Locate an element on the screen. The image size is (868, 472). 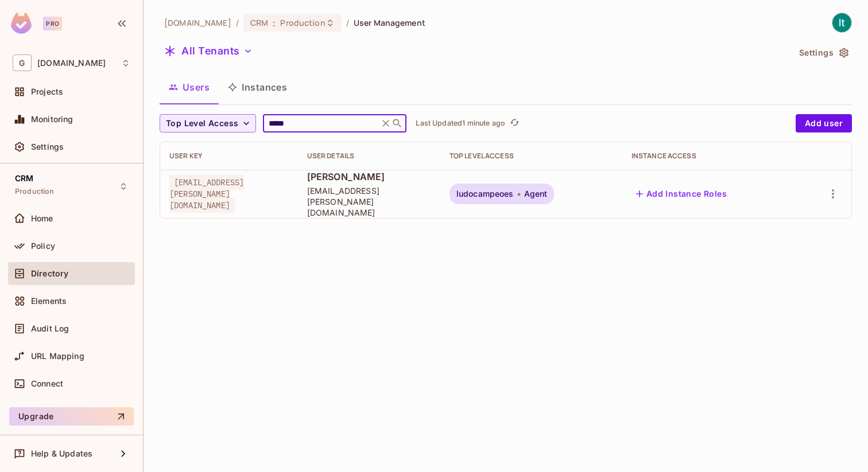
span: Agent is located at coordinates (535, 194).